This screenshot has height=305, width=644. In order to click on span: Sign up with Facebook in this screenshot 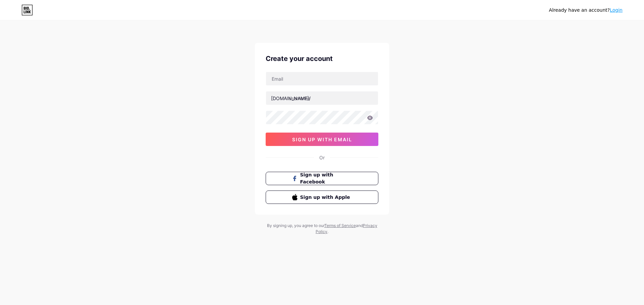, I will do `click(325, 179)`.